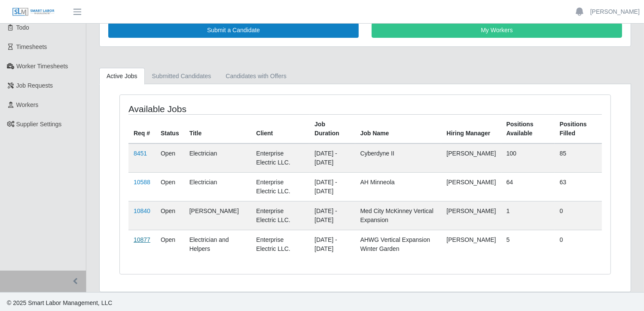 This screenshot has width=644, height=311. Describe the element at coordinates (35, 86) in the screenshot. I see `span: Job Requests` at that location.